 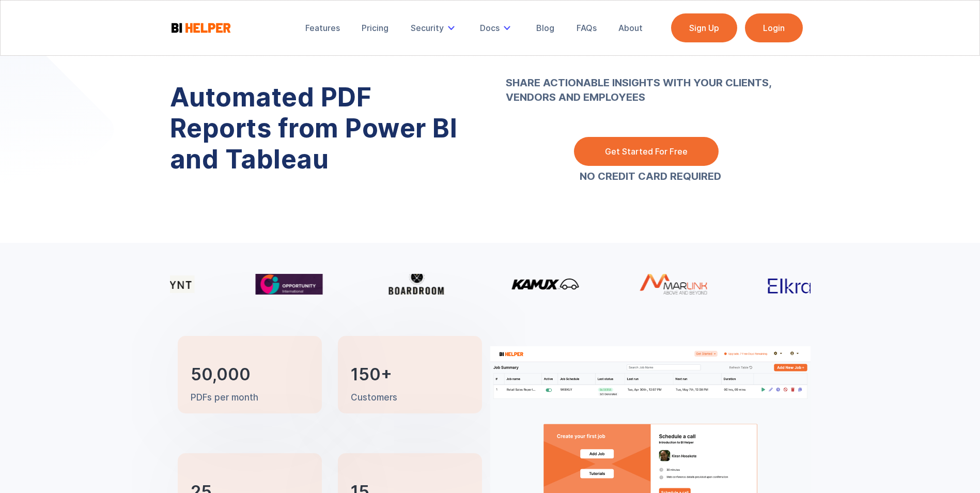 What do you see at coordinates (323, 128) in the screenshot?
I see `h1: Automated PDF Reports from Power BI and Tableau` at bounding box center [323, 128].